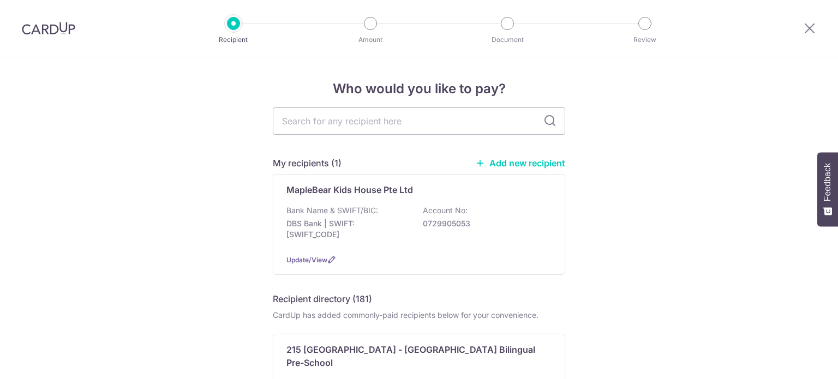 This screenshot has height=379, width=838. Describe the element at coordinates (445, 211) in the screenshot. I see `p: Account No:` at that location.